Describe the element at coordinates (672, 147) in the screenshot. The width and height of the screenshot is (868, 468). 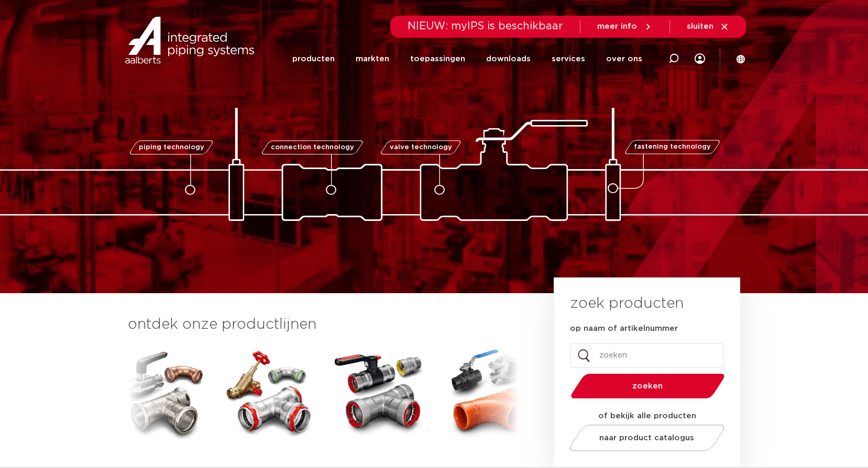
I see `span: fastening technology` at that location.